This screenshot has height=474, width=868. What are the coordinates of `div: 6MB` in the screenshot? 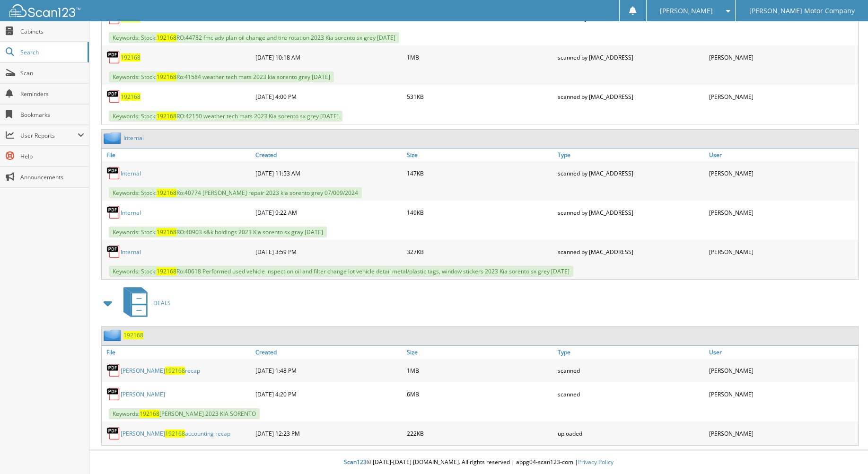 It's located at (480, 395).